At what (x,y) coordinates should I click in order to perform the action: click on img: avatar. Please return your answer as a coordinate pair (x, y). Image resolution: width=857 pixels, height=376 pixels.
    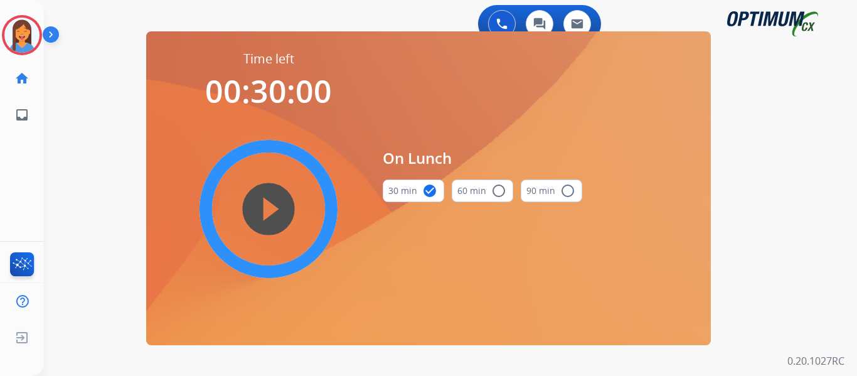
    Looking at the image, I should click on (22, 35).